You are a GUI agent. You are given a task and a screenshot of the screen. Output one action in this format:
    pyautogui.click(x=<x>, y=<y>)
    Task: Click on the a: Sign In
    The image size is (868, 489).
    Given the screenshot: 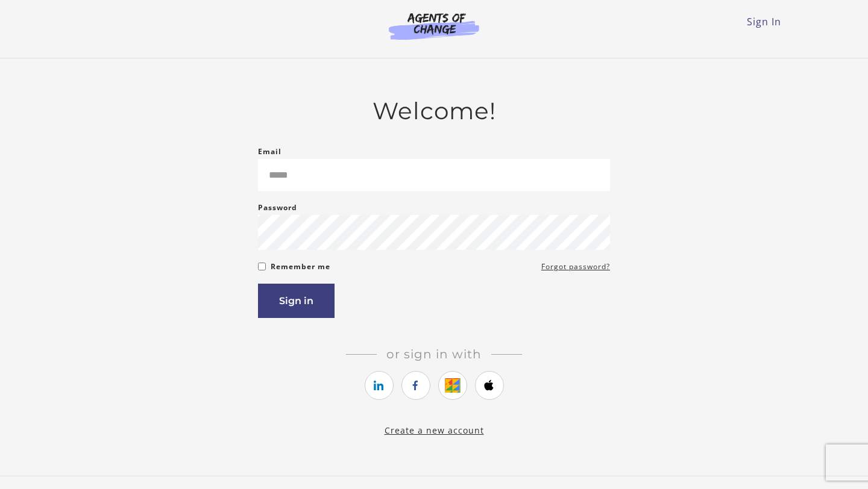 What is the action you would take?
    pyautogui.click(x=764, y=22)
    